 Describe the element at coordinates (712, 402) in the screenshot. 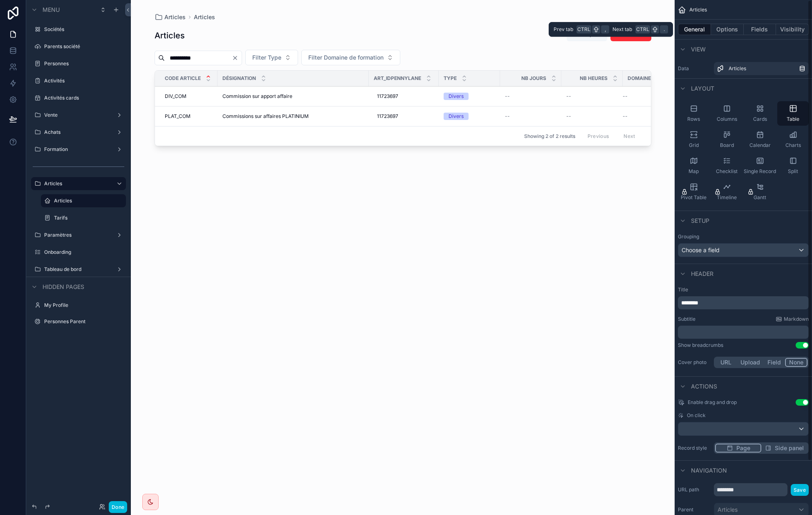

I see `span: Enable drag and drop` at that location.